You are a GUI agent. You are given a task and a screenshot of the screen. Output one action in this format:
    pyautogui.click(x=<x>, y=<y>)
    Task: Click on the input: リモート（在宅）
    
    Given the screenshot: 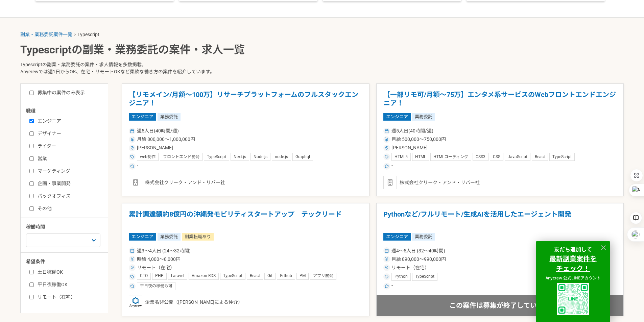 What is the action you would take?
    pyautogui.click(x=31, y=297)
    